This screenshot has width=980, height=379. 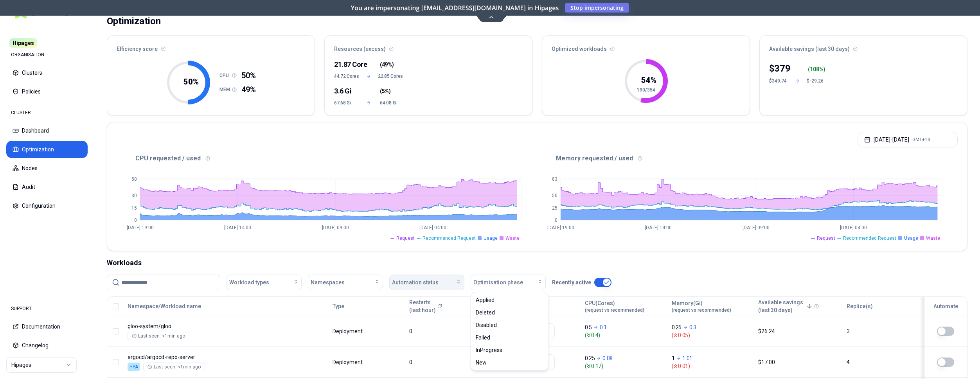 I want to click on div: 4, so click(x=882, y=362).